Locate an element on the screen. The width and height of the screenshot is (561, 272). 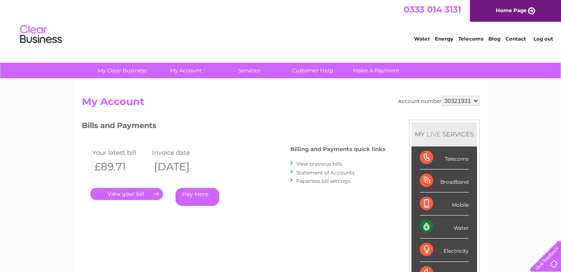
a: Energy is located at coordinates (444, 38).